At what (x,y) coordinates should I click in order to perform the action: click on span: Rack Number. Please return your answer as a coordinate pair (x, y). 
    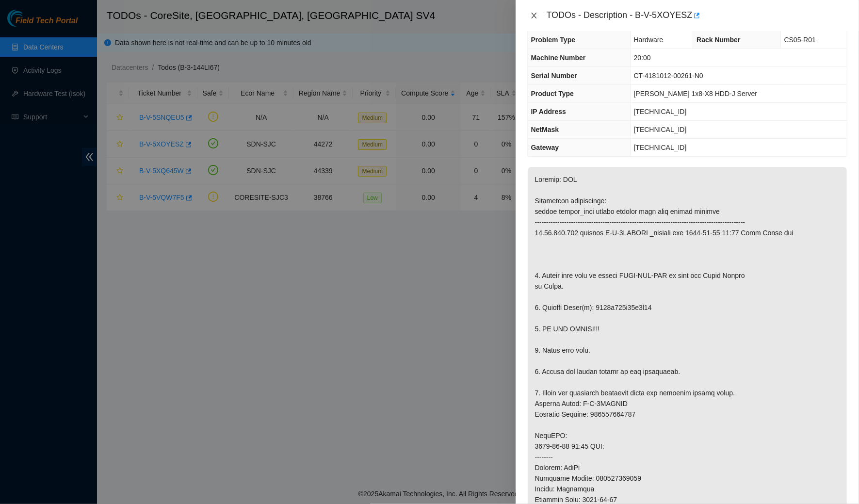
    Looking at the image, I should click on (719, 40).